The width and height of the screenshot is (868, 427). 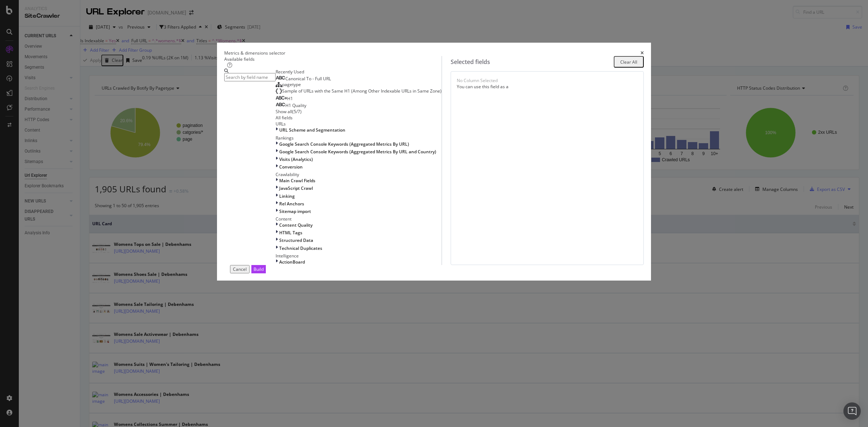 I want to click on div: No Column Selected, so click(x=477, y=80).